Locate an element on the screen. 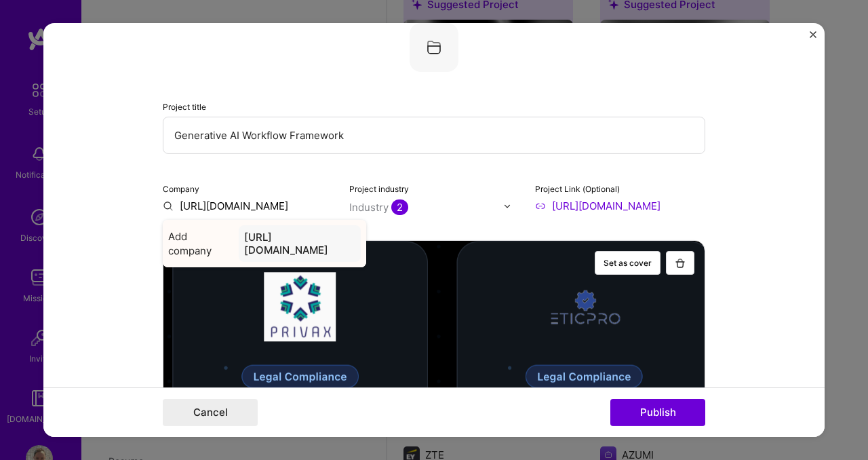 The image size is (868, 460). input: Enter link is located at coordinates (620, 206).